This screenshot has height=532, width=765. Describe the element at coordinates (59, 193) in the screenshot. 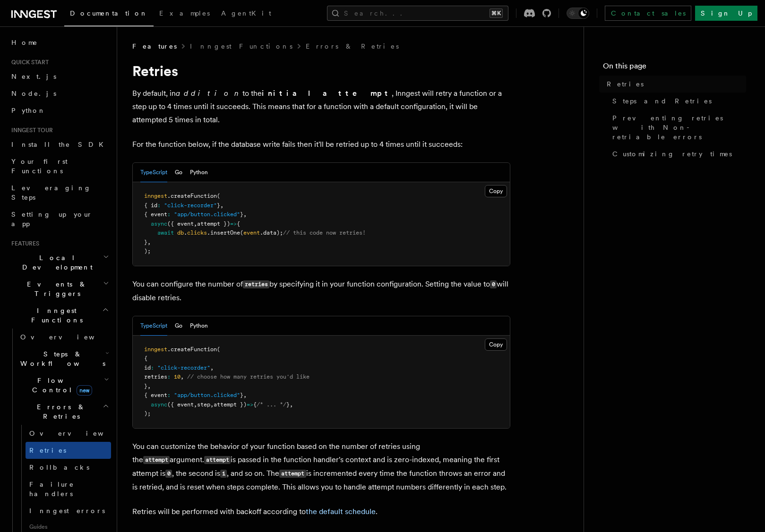

I see `a: Leveraging Steps` at that location.